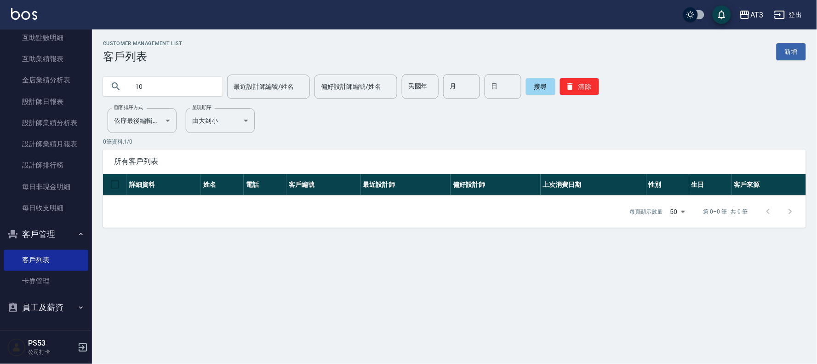 Image resolution: width=817 pixels, height=364 pixels. What do you see at coordinates (46, 80) in the screenshot?
I see `a: 全店業績分析表` at bounding box center [46, 80].